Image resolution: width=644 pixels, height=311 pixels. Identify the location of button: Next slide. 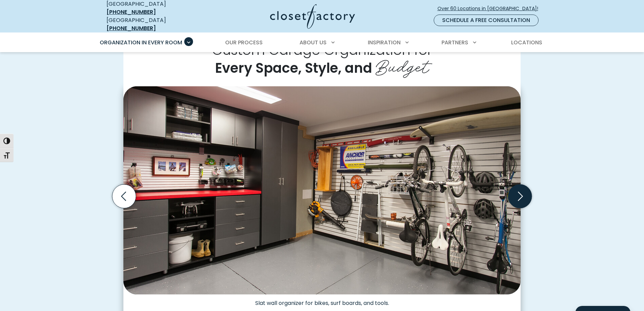
(520, 196).